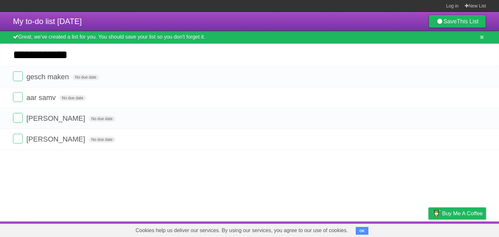 This screenshot has width=499, height=237. Describe the element at coordinates (376, 229) in the screenshot. I see `a: Developers` at that location.